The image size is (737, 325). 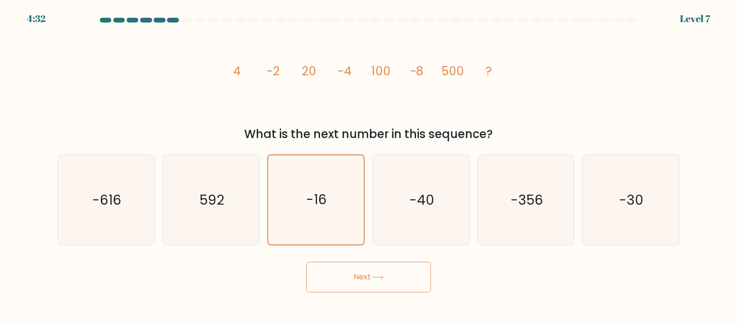 I want to click on tspan: 20, so click(x=309, y=71).